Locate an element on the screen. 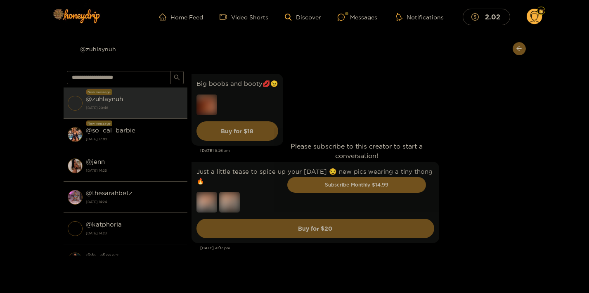  button: Notifications is located at coordinates (420, 17).